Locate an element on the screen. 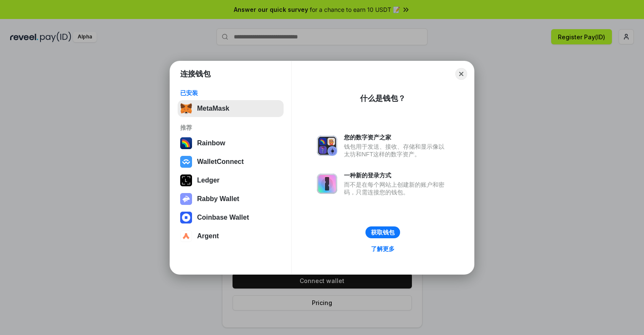 The image size is (644, 335). button: Close is located at coordinates (461, 74).